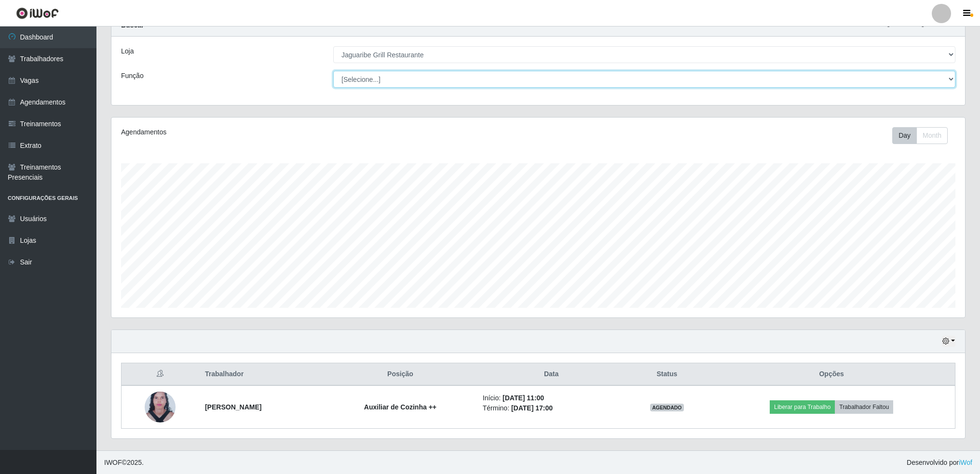 Image resolution: width=980 pixels, height=474 pixels. I want to click on li: Término:, so click(551, 408).